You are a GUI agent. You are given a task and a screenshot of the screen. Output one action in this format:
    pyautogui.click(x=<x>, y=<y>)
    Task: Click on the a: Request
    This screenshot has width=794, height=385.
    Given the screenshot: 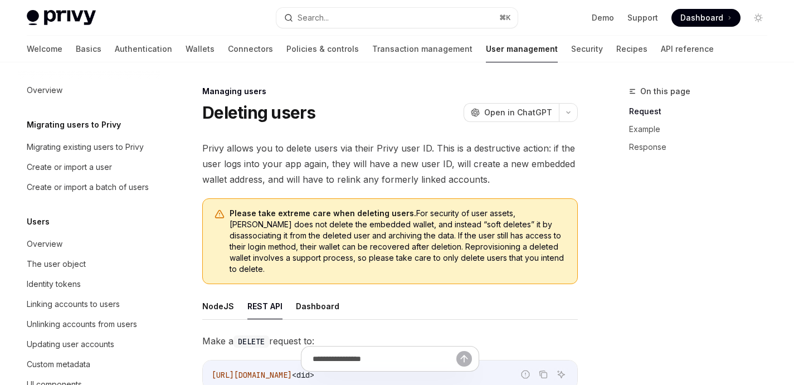 What is the action you would take?
    pyautogui.click(x=703, y=111)
    